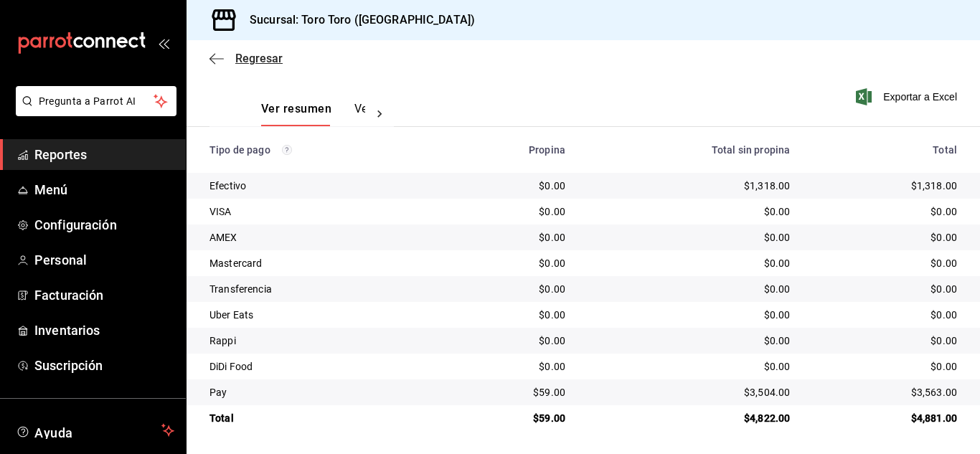 The image size is (980, 454). What do you see at coordinates (884, 392) in the screenshot?
I see `div: $3,563.00` at bounding box center [884, 392].